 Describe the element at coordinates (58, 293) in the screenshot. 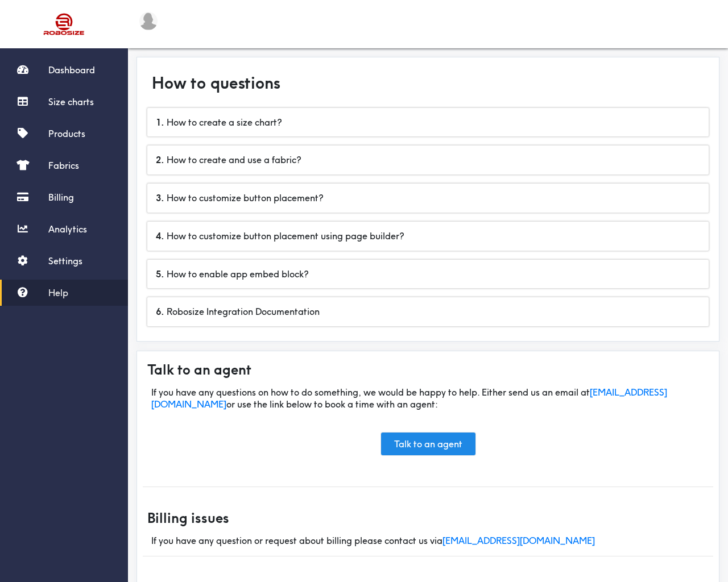

I see `span: Help` at that location.